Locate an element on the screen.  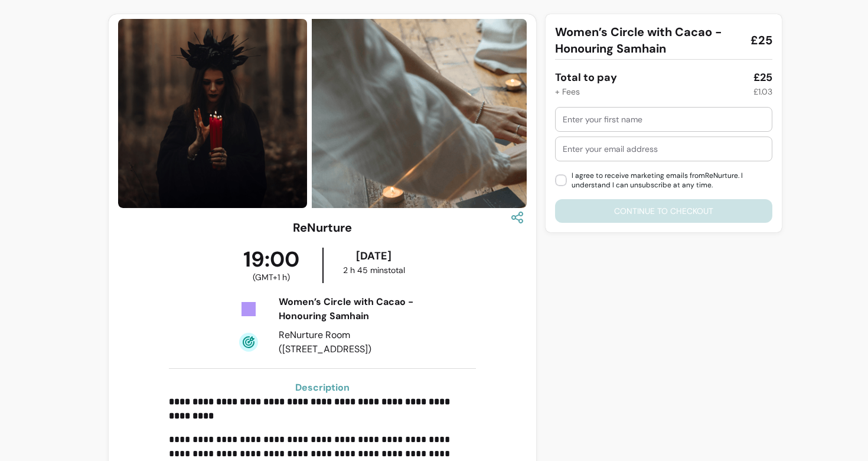
input: Enter your first name is located at coordinates (664, 120).